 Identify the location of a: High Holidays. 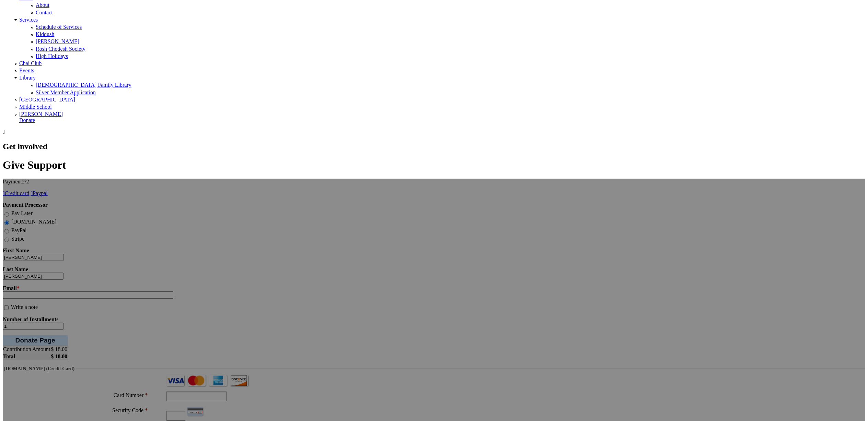
(52, 56).